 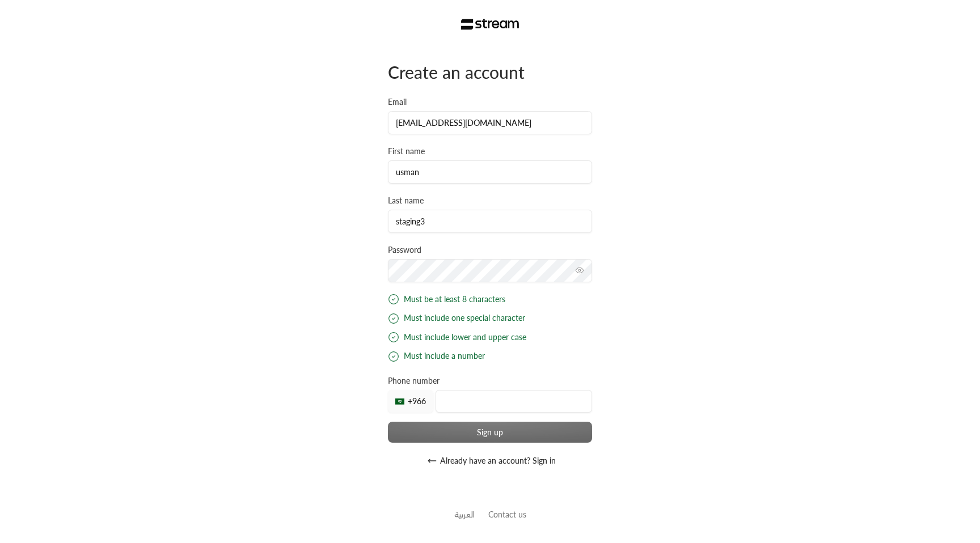 I want to click on a: Contact us, so click(x=507, y=514).